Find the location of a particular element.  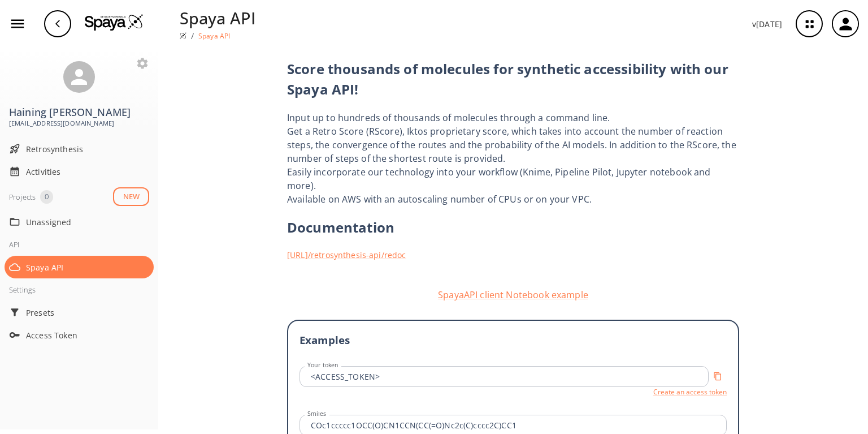

div: Activities is located at coordinates (79, 171).